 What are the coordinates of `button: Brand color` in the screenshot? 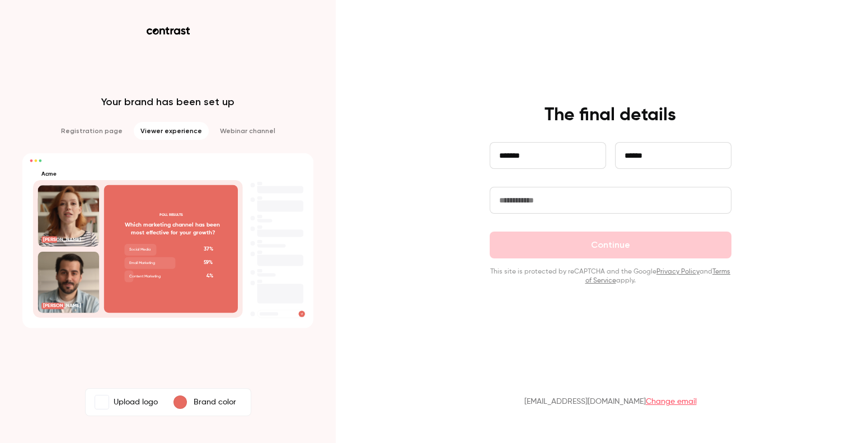 It's located at (207, 403).